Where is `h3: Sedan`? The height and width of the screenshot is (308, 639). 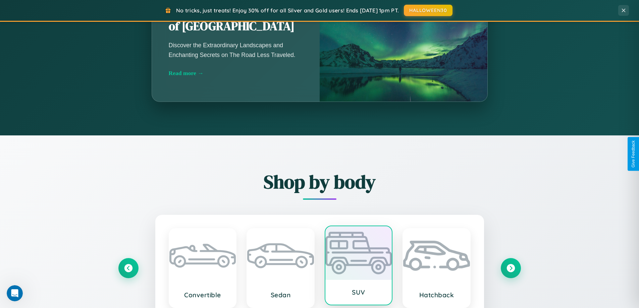
h3: Sedan is located at coordinates (280, 295).